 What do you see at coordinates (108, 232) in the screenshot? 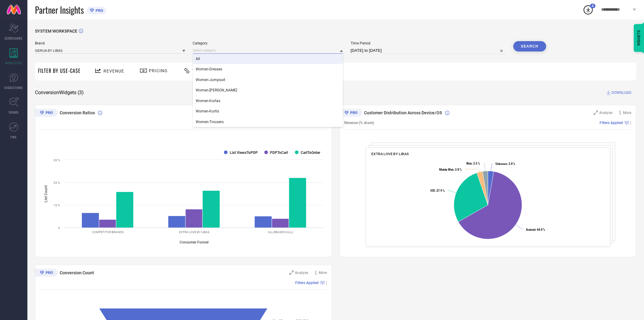
I see `text: COMPETITOR BRANDS` at bounding box center [108, 232].